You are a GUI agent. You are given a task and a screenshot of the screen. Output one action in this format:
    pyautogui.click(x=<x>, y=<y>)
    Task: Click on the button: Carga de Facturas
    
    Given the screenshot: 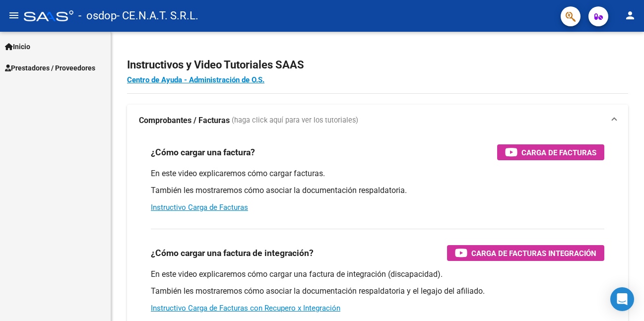 What is the action you would take?
    pyautogui.click(x=551, y=152)
    